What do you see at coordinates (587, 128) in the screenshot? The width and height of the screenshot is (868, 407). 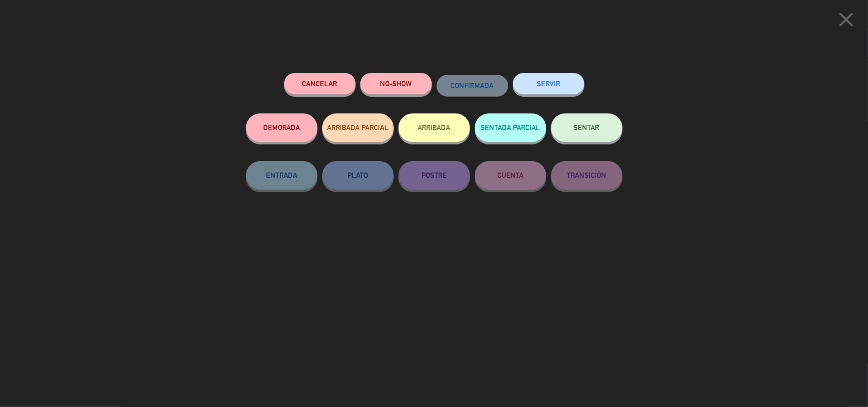 I see `span: SENTAR` at bounding box center [587, 128].